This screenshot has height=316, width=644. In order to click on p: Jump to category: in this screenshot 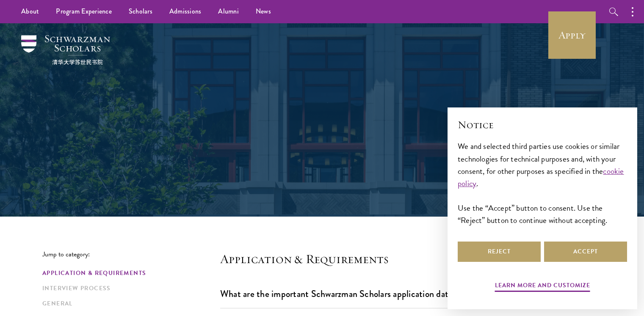, I will do `click(132, 254)`.